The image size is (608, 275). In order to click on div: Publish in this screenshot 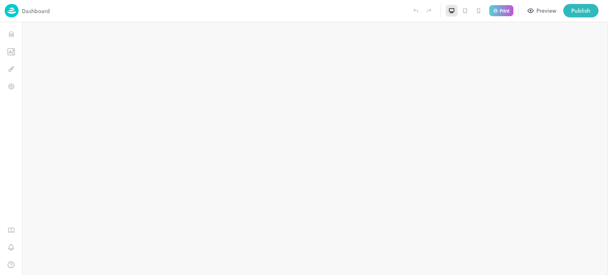, I will do `click(580, 11)`.